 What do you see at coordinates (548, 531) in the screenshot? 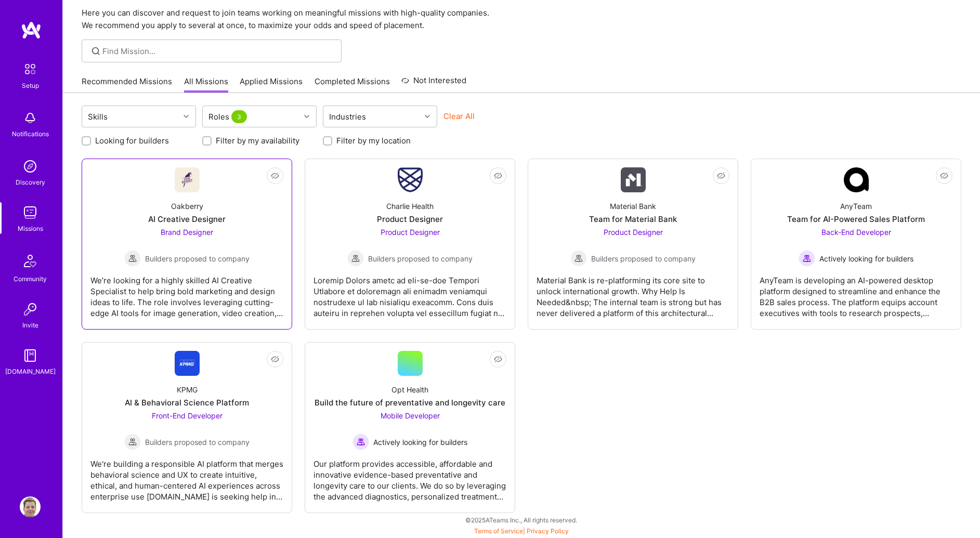
I see `a: Privacy Policy` at bounding box center [548, 531].